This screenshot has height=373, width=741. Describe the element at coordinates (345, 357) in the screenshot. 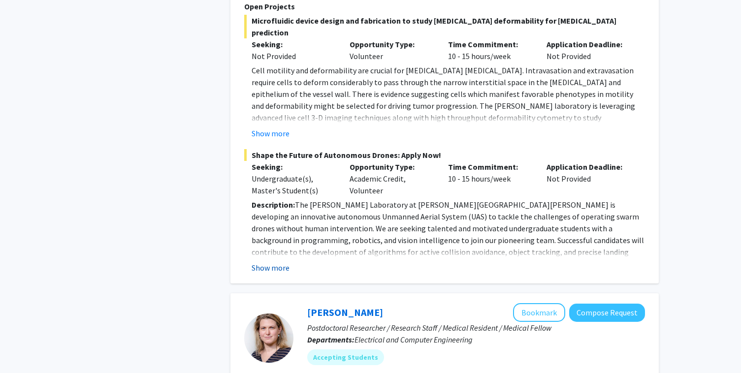

I see `mat-chip: Accepting Students` at that location.